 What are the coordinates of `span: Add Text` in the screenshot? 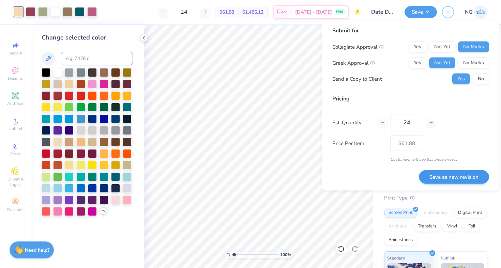 It's located at (15, 104).